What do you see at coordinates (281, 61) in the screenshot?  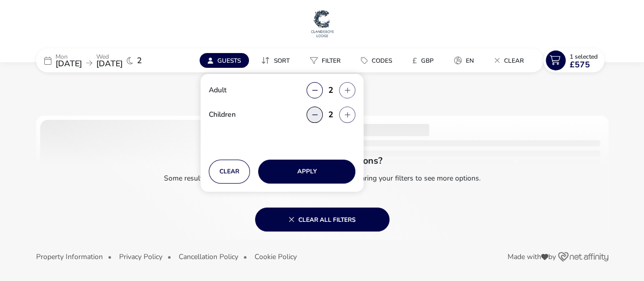 I see `span: Sort` at bounding box center [281, 61].